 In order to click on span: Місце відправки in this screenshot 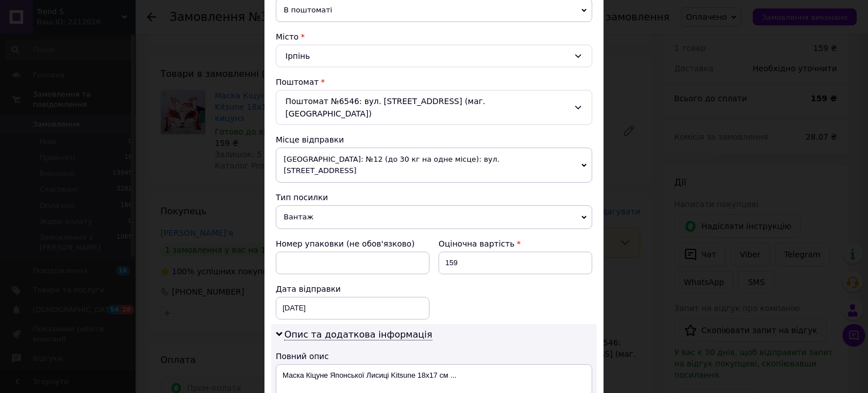, I will do `click(310, 140)`.